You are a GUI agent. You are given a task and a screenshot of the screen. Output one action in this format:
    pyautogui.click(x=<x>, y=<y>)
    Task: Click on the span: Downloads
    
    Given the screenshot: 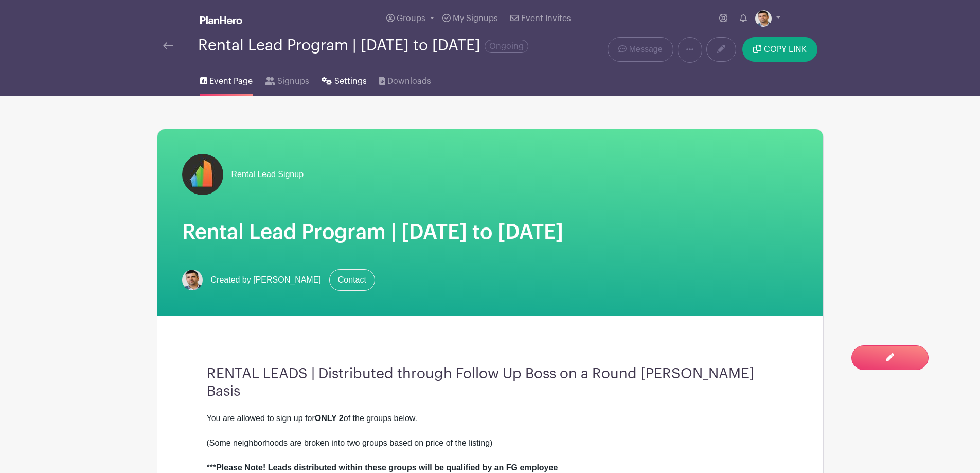 What is the action you would take?
    pyautogui.click(x=409, y=81)
    